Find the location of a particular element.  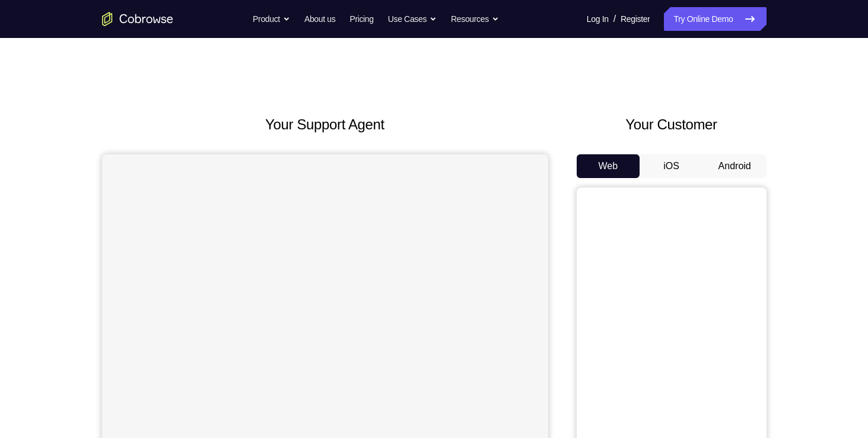

h2: Your Customer is located at coordinates (672, 125).